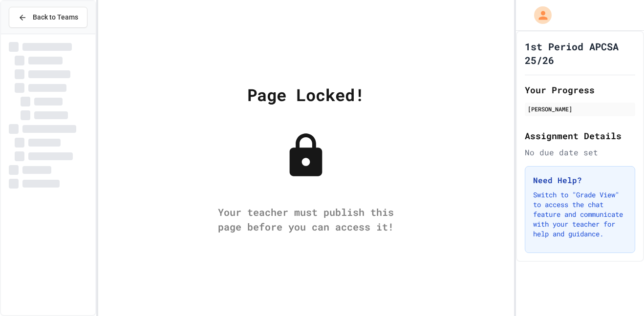  Describe the element at coordinates (48, 17) in the screenshot. I see `button: Back to Teams` at that location.